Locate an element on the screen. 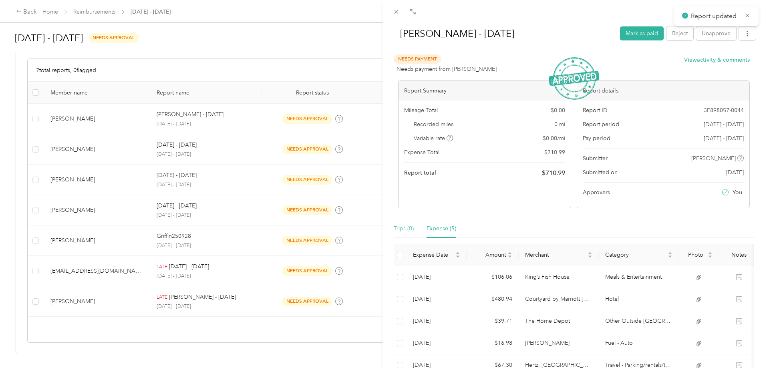 The height and width of the screenshot is (368, 765). span: Variable rate is located at coordinates (434, 138).